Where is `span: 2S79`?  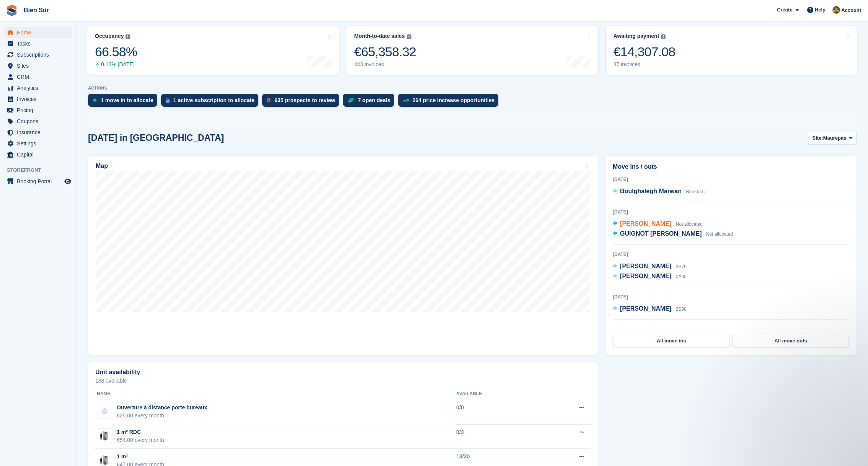
span: 2S79 is located at coordinates (682, 267).